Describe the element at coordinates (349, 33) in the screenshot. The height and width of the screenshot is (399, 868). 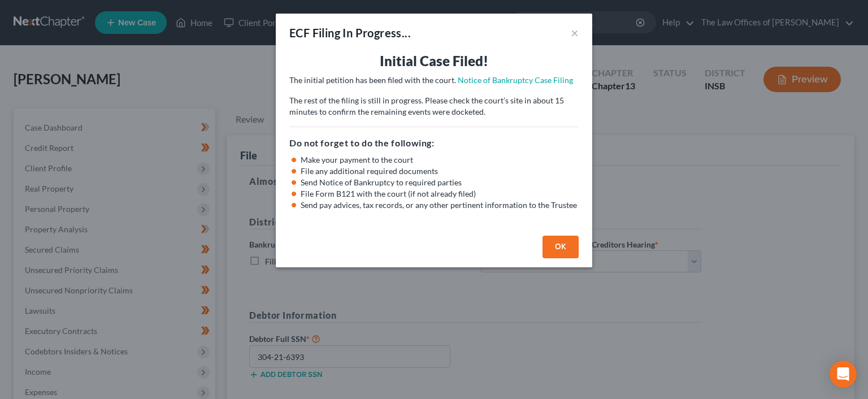
I see `div: ECF Filing In Progress...` at that location.